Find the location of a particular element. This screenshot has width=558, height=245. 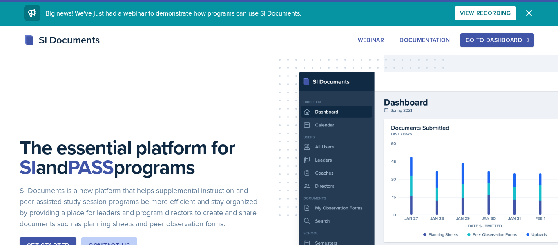

button: View Recording is located at coordinates (485, 13).